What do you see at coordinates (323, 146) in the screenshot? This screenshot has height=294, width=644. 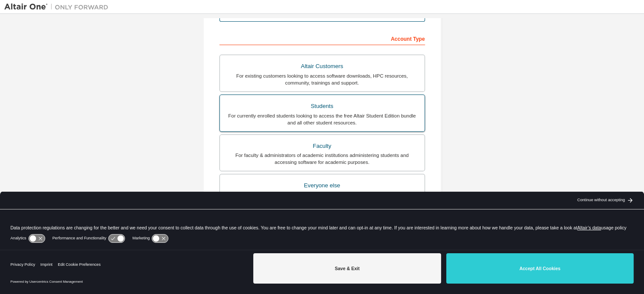 I see `div: Faculty` at bounding box center [323, 146].